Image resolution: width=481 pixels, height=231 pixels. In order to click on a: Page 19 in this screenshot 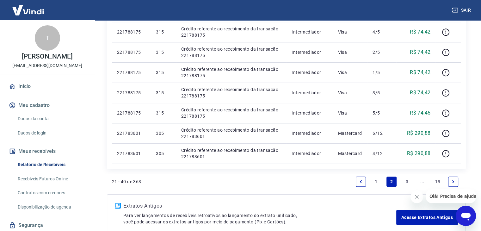, I will do `click(438, 182)`.